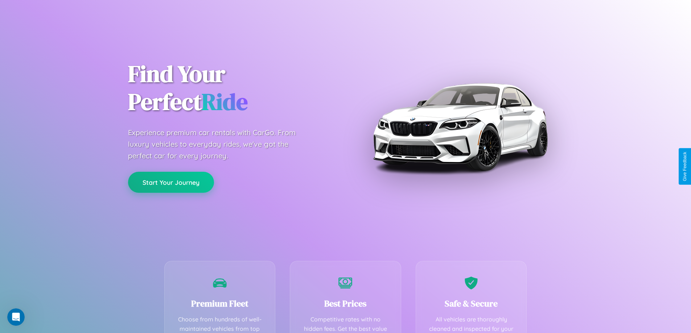  Describe the element at coordinates (460, 127) in the screenshot. I see `img: Premium BMW car rental vehicle` at that location.